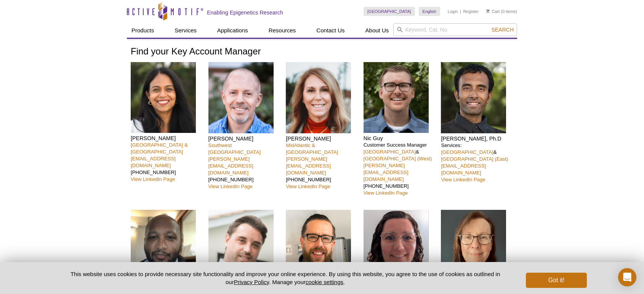  What do you see at coordinates (455, 30) in the screenshot?
I see `input: Keyword, Cat. No.` at bounding box center [455, 30].